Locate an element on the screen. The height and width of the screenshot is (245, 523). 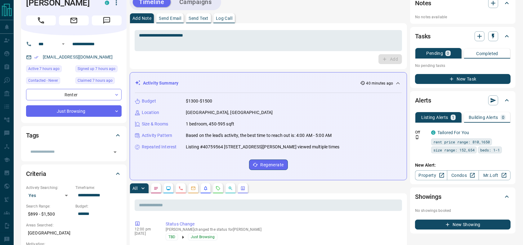
textarea: To enrich screen reader interactions, please activate Accessibility in Grammarly extension settings is located at coordinates (268, 41).